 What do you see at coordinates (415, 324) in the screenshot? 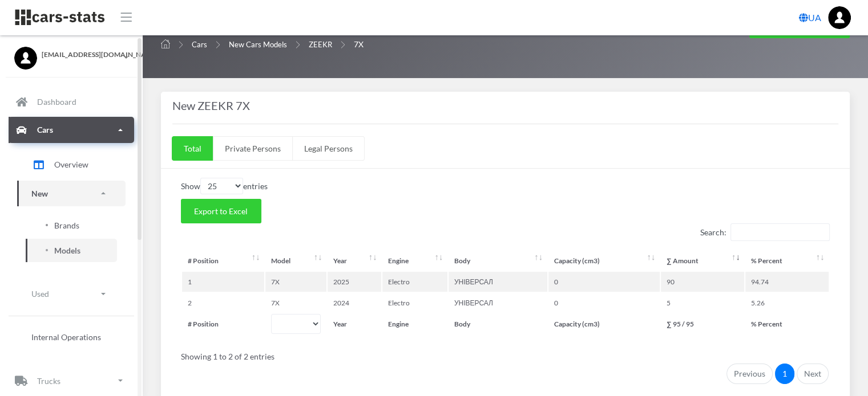
I see `th: Engine` at bounding box center [415, 324].